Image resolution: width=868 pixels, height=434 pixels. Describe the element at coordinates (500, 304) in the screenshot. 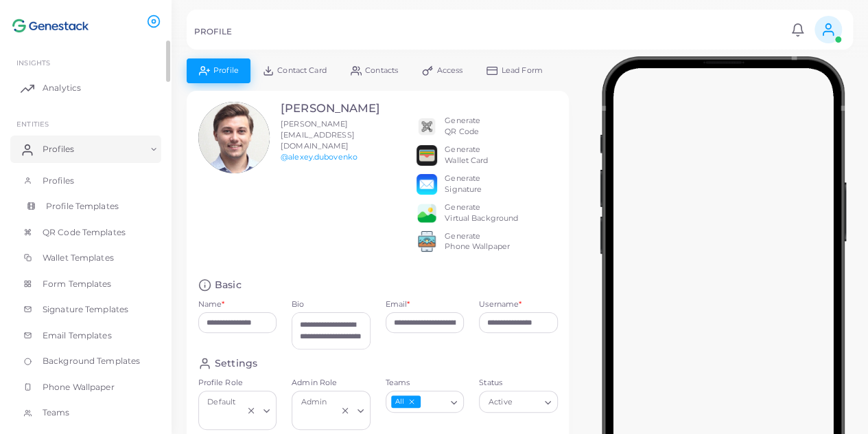

I see `label: Username` at that location.